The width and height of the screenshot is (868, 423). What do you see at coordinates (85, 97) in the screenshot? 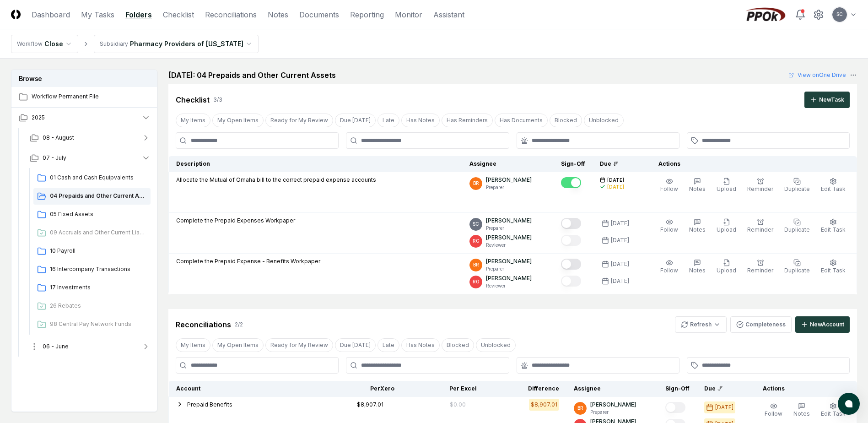
I see `a: Workflow Permanent File` at bounding box center [85, 97].